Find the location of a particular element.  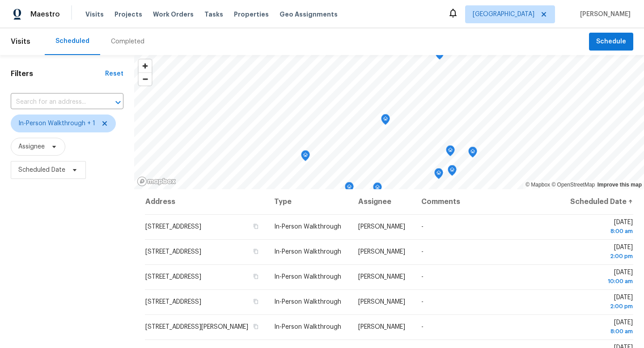

span: Projects is located at coordinates (129, 15).